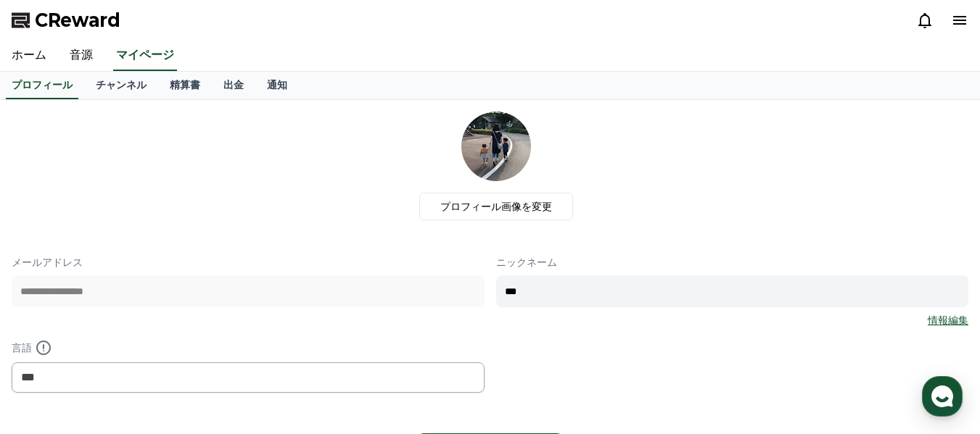  What do you see at coordinates (145, 56) in the screenshot?
I see `a: マイページ` at bounding box center [145, 56].